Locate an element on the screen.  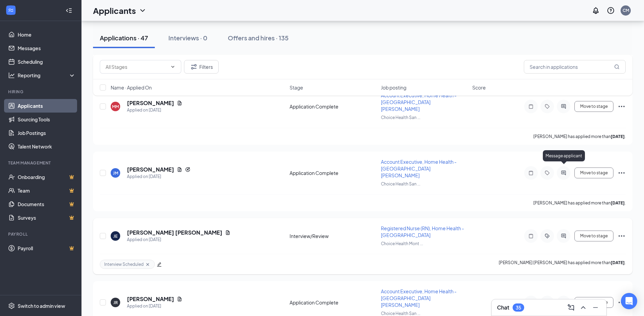
span: edit is located at coordinates (159, 264).